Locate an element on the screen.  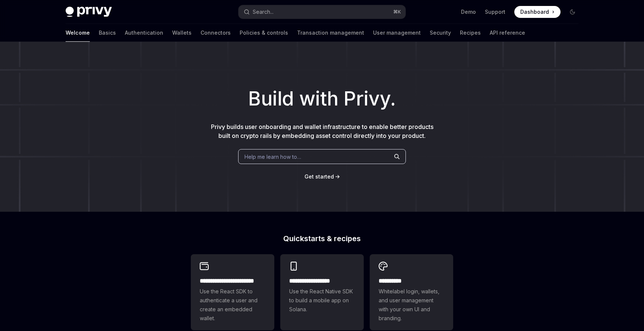
a: Demo is located at coordinates (468, 12).